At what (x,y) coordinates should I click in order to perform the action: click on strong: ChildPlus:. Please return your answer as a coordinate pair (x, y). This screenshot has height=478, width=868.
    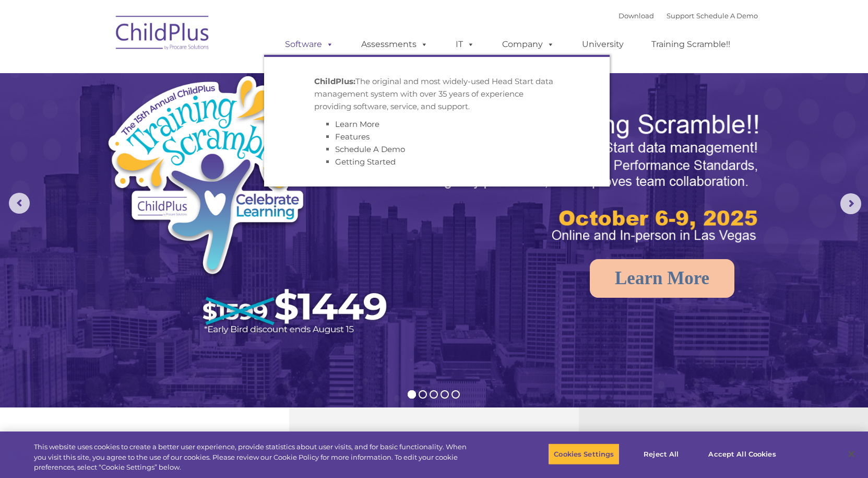
    Looking at the image, I should click on (334, 81).